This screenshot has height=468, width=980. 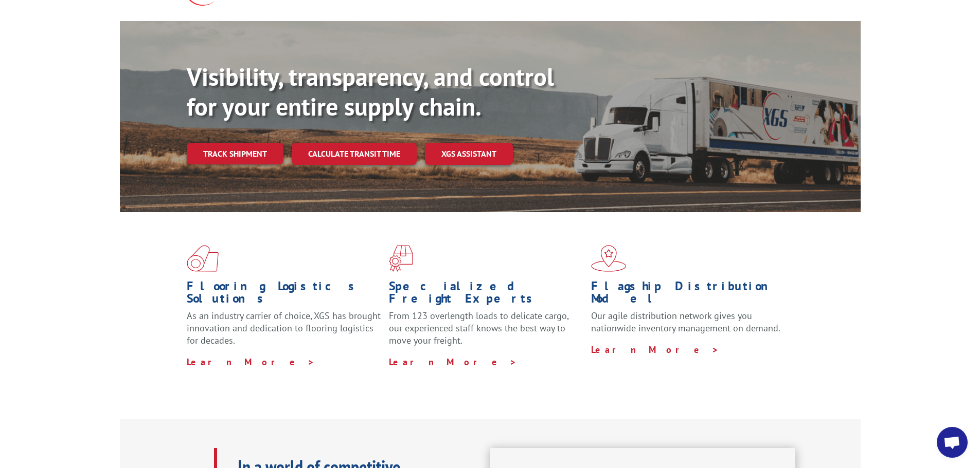 I want to click on b: Visibility, transparency, and control for your entire supply chain., so click(x=371, y=91).